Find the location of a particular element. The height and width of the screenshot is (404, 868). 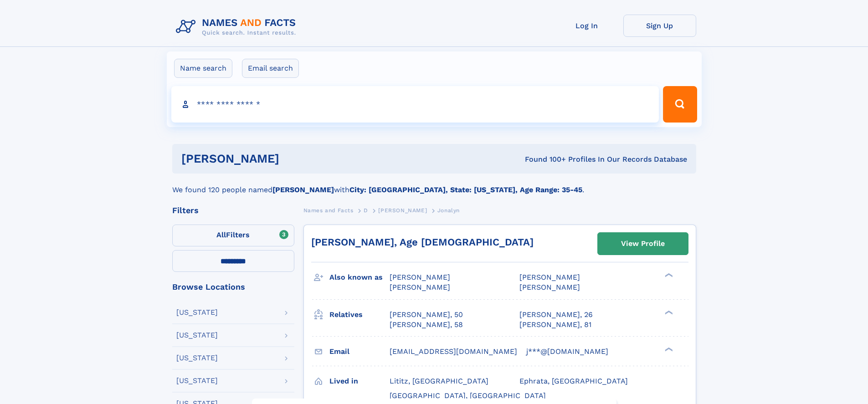

label: Filters is located at coordinates (233, 235).